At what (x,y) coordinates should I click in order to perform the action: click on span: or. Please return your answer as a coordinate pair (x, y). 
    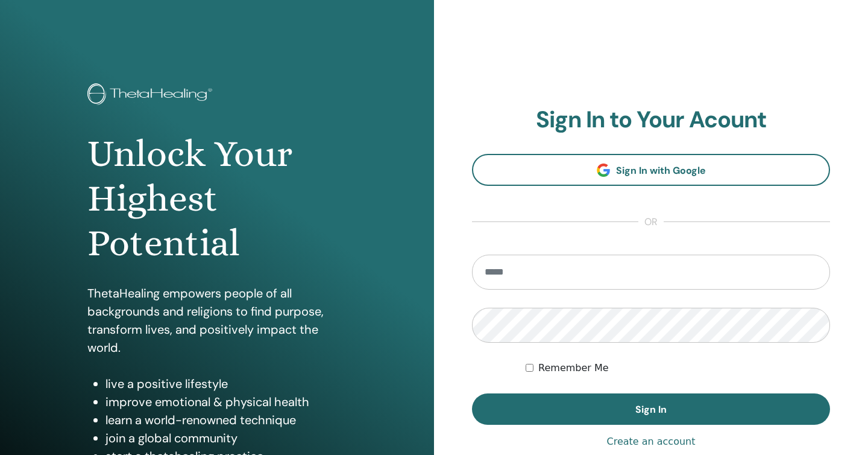
    Looking at the image, I should click on (651, 222).